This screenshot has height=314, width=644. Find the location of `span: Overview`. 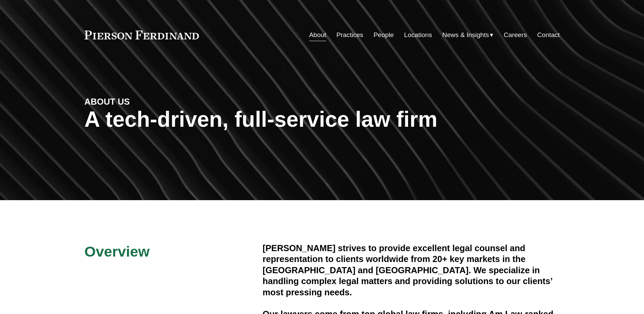

span: Overview is located at coordinates (117, 251).